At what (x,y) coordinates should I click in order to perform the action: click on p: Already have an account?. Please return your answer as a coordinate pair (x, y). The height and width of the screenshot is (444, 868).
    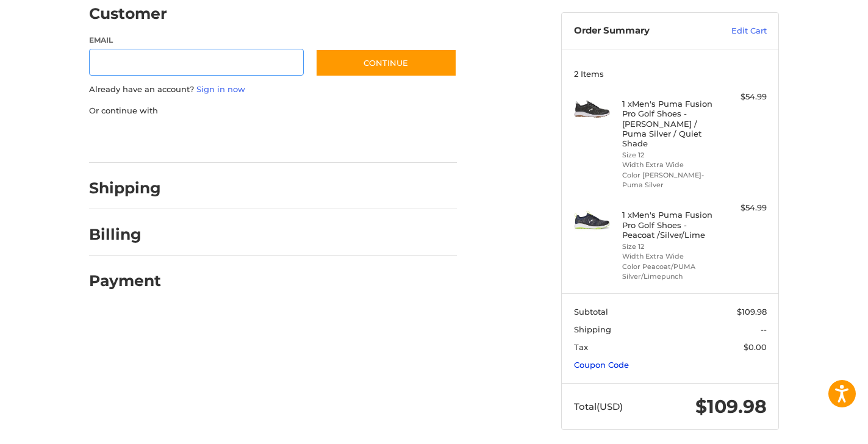
    Looking at the image, I should click on (273, 90).